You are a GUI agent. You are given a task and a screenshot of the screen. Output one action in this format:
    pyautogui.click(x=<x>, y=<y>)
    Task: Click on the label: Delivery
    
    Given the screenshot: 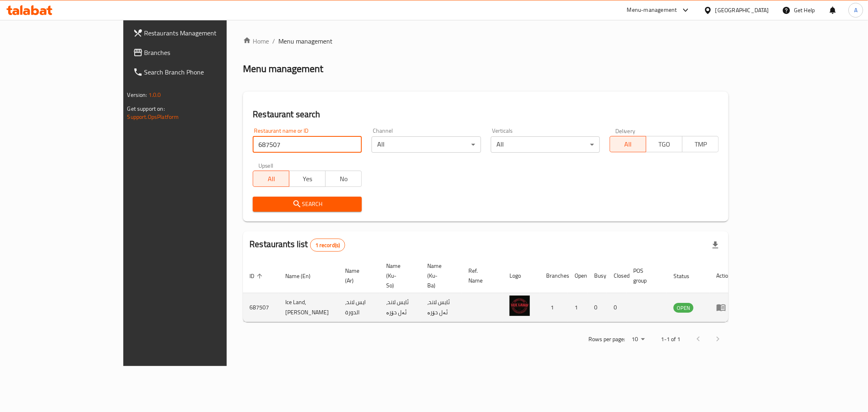 What is the action you would take?
    pyautogui.click(x=626, y=130)
    